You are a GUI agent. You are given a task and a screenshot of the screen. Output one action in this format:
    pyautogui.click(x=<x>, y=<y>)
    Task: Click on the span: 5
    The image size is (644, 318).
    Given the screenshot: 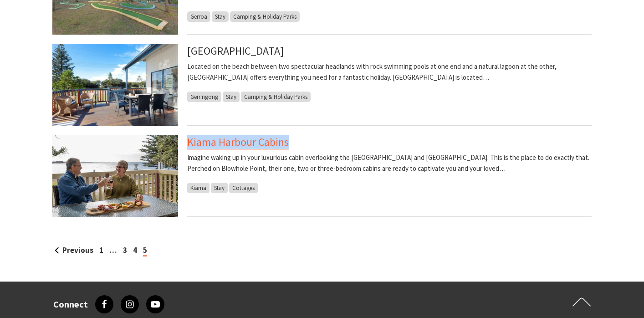 What is the action you would take?
    pyautogui.click(x=145, y=251)
    